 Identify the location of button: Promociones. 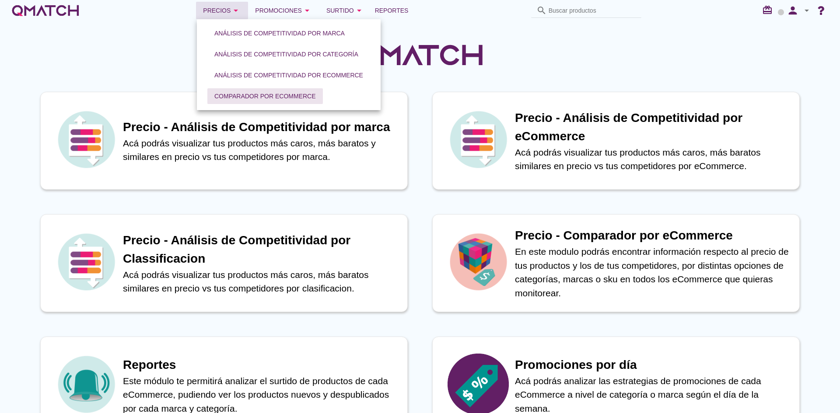
(283, 10).